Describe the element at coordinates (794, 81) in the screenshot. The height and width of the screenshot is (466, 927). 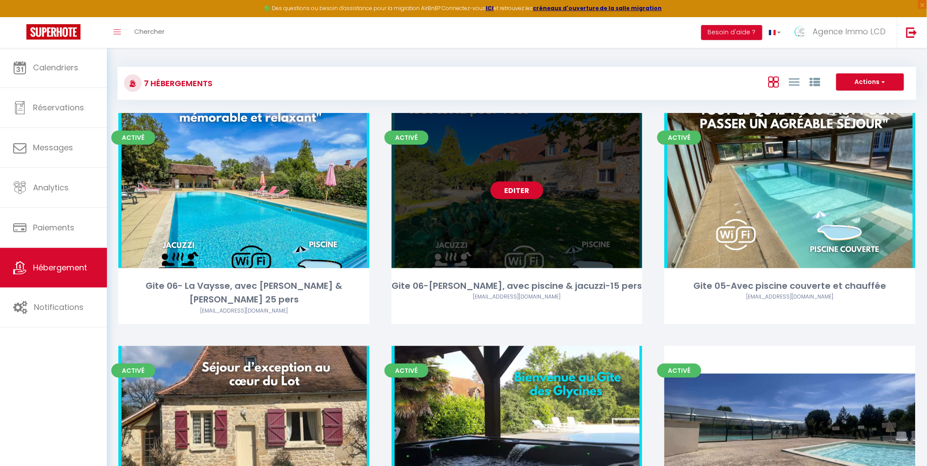
I see `a: Vue en Liste` at that location.